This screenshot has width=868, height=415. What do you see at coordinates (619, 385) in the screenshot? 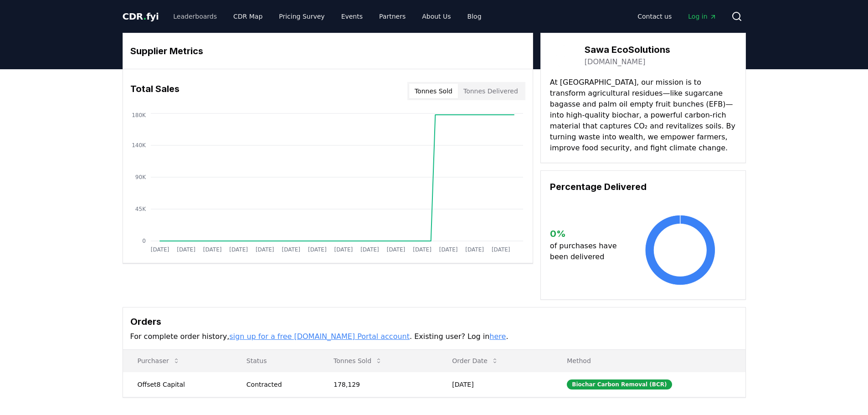
I see `div: Biochar Carbon Removal (BCR)` at bounding box center [619, 385].